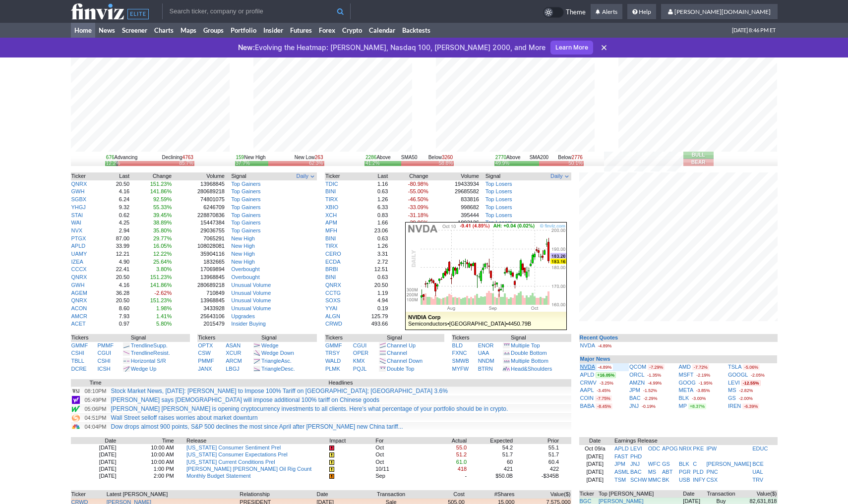  What do you see at coordinates (306, 177) in the screenshot?
I see `button: Signals interval` at bounding box center [306, 177].